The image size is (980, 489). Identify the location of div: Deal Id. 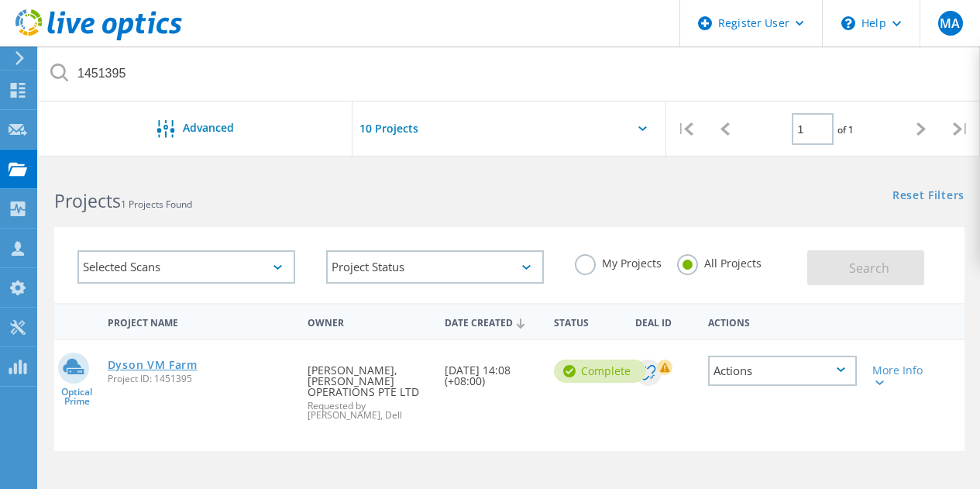
(664, 320).